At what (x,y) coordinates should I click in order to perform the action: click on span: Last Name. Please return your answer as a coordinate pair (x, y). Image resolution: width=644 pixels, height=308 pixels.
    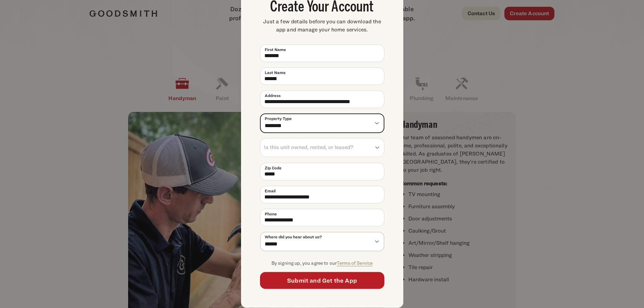
    Looking at the image, I should click on (275, 72).